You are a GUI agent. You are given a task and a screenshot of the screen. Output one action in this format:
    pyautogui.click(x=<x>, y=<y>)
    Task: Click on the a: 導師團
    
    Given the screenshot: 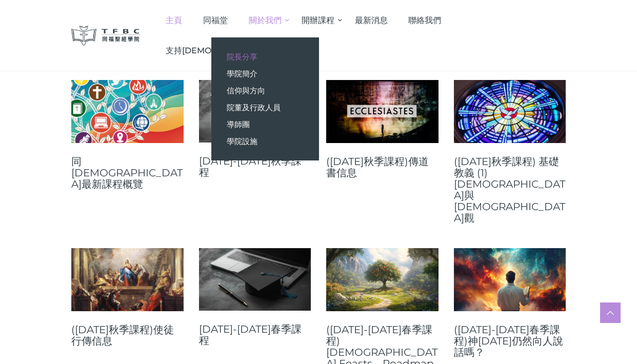 What is the action you would take?
    pyautogui.click(x=265, y=124)
    